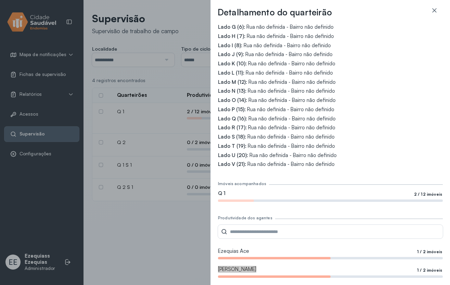 This screenshot has height=285, width=450. Describe the element at coordinates (232, 119) in the screenshot. I see `span: Lado Q (16):` at that location.